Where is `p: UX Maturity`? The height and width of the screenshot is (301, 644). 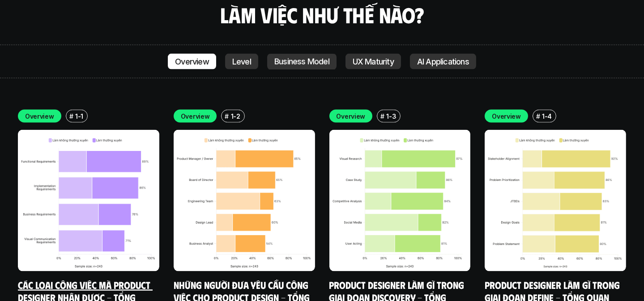
p: UX Maturity is located at coordinates (373, 62).